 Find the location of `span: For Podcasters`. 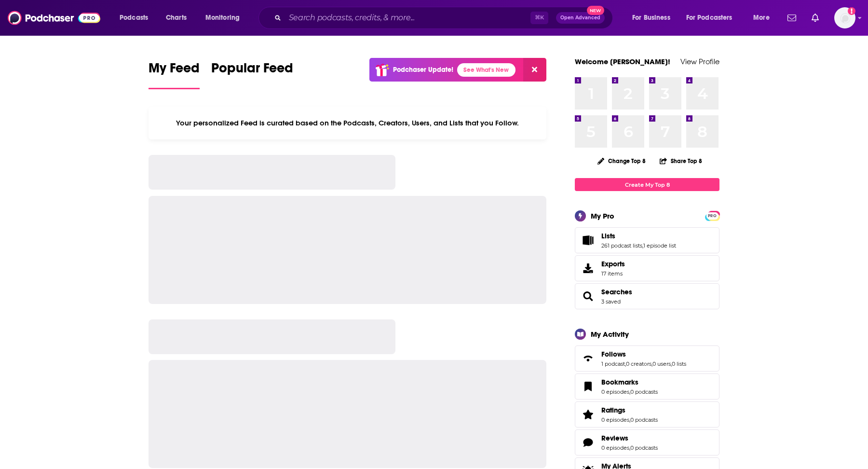

span: For Podcasters is located at coordinates (709, 18).